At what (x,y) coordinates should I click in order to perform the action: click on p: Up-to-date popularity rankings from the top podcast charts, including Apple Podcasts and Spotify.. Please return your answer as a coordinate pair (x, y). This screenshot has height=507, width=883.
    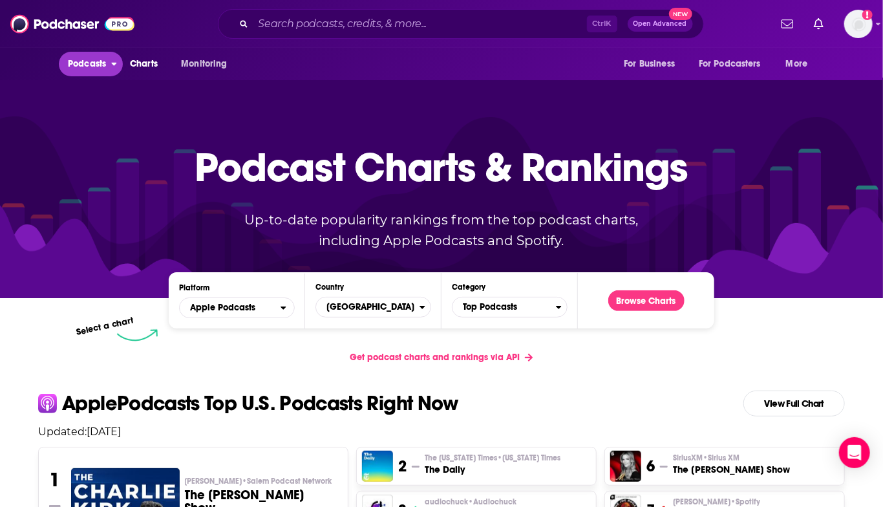
    Looking at the image, I should click on (441, 230).